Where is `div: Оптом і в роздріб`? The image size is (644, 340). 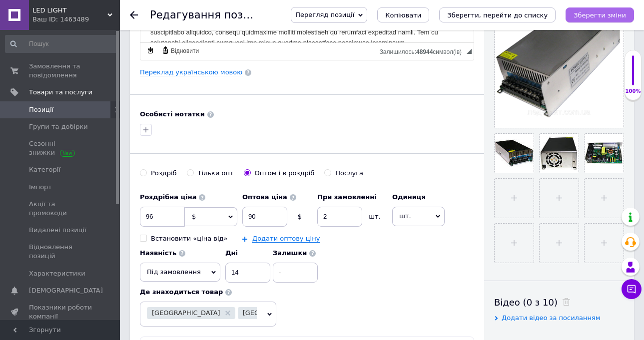
div: Оптом і в роздріб is located at coordinates (285, 174).